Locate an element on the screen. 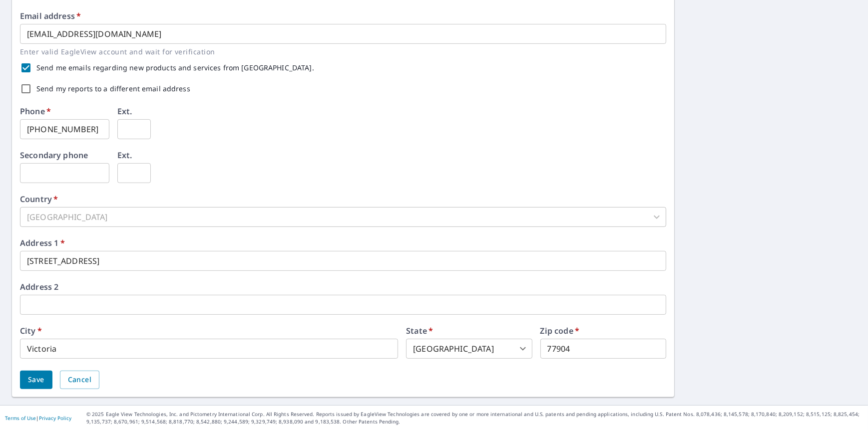  label: Address 1 is located at coordinates (43, 243).